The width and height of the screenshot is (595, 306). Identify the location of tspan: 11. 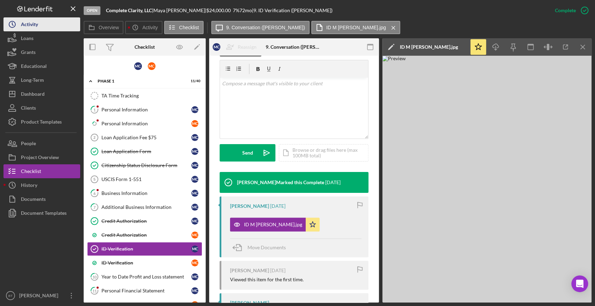
(94, 291).